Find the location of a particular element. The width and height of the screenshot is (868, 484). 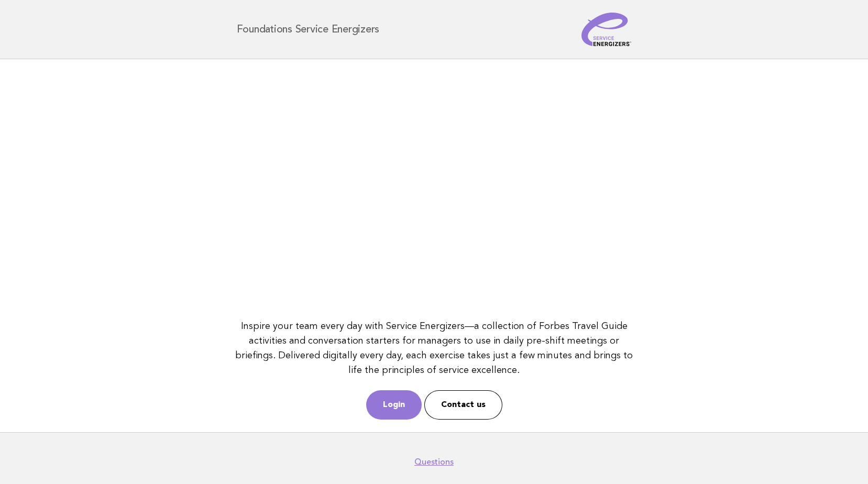

a: Contact us is located at coordinates (463, 404).